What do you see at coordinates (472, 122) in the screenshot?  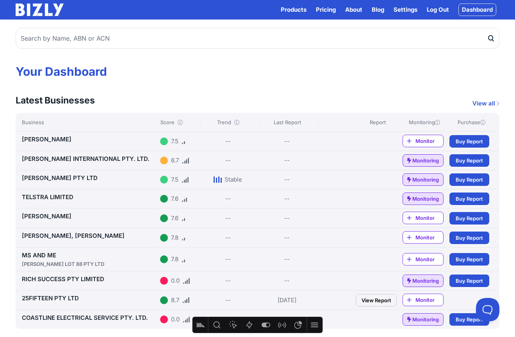 I see `div: Purchase` at bounding box center [472, 122].